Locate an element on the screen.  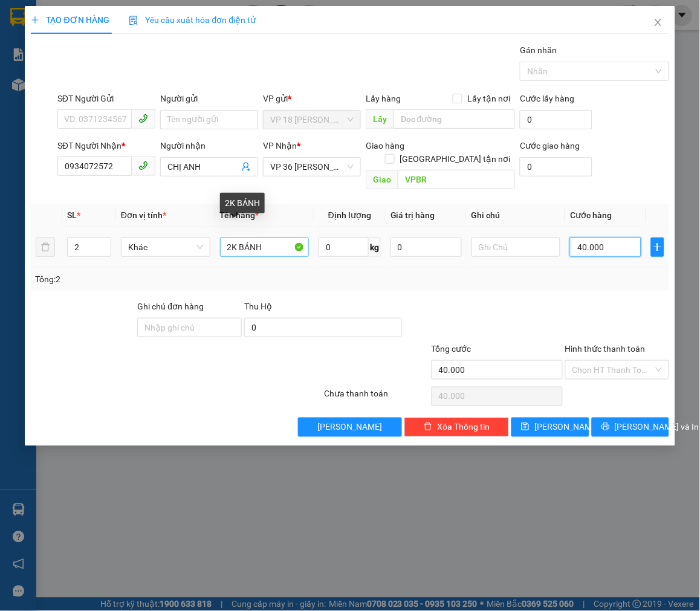
span: SL is located at coordinates (72, 215).